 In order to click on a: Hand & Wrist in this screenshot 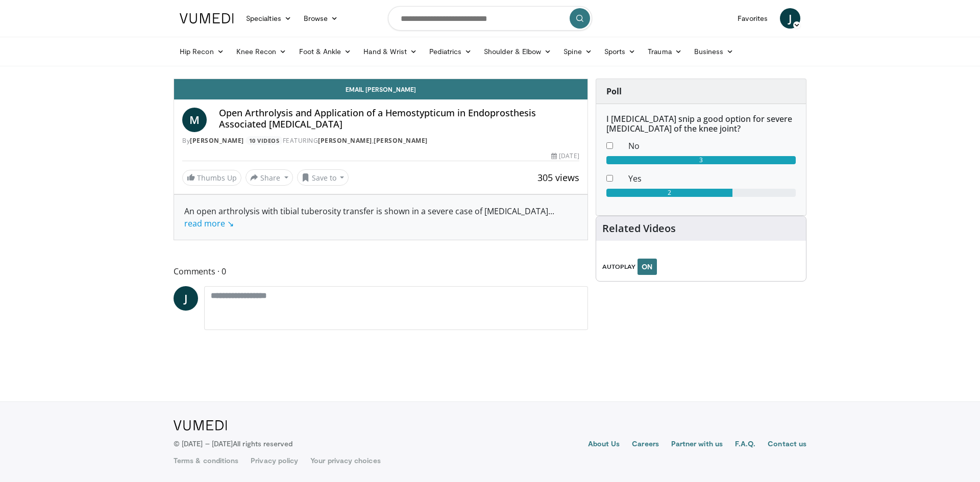, I will do `click(390, 51)`.